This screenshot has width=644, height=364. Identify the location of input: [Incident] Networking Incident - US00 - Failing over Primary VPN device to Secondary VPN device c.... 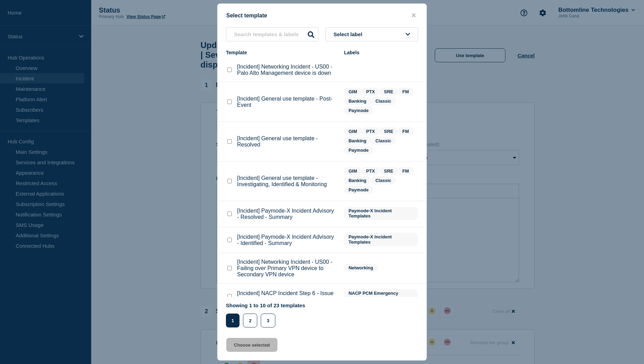
(230, 268).